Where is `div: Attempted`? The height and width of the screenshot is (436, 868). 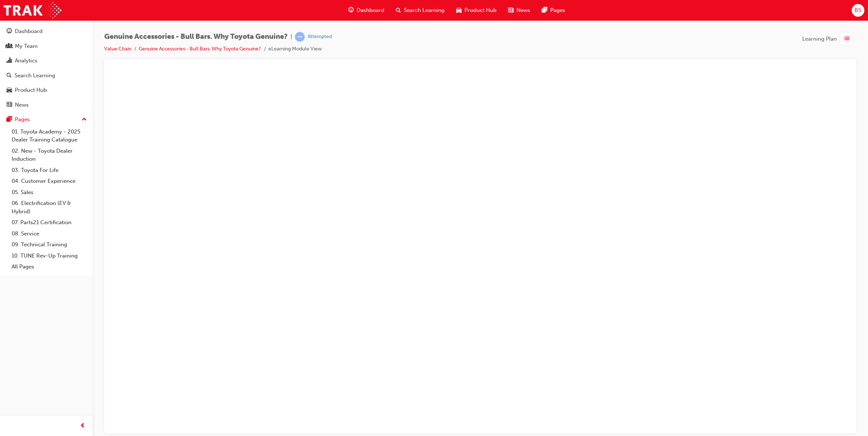
div: Attempted is located at coordinates (319, 36).